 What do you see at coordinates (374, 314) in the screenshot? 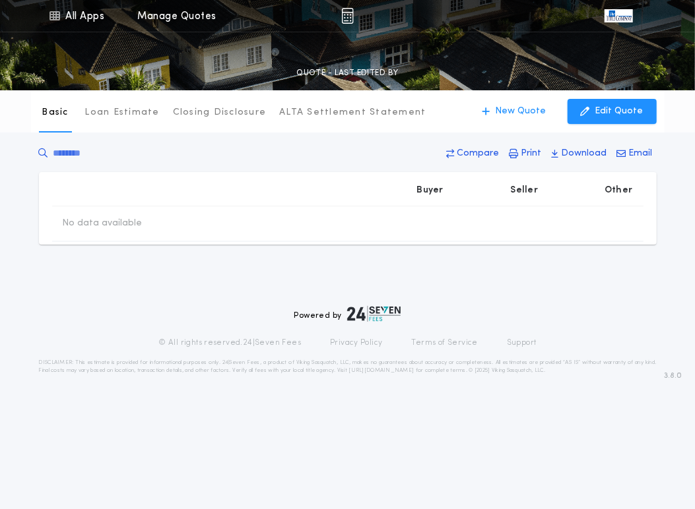
I see `img: logo` at bounding box center [374, 314].